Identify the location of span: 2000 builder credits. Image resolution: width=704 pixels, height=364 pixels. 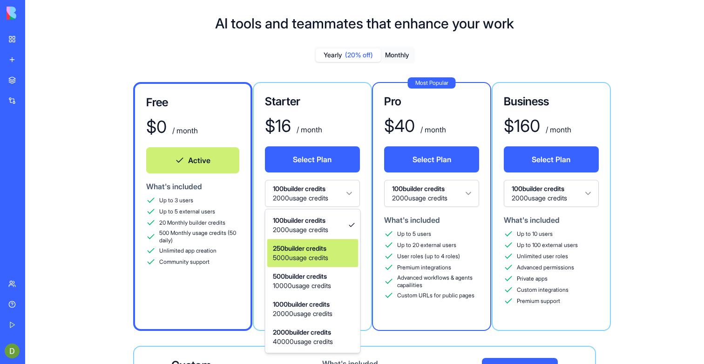
(303, 332).